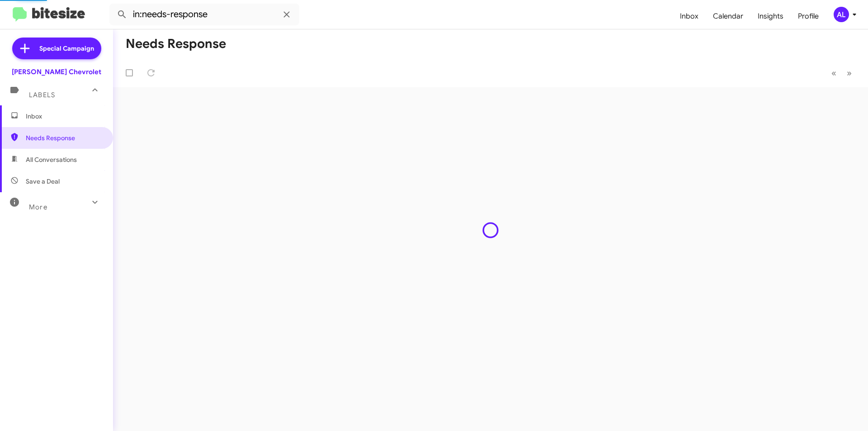 This screenshot has height=431, width=868. What do you see at coordinates (834, 73) in the screenshot?
I see `button: Previous` at bounding box center [834, 73].